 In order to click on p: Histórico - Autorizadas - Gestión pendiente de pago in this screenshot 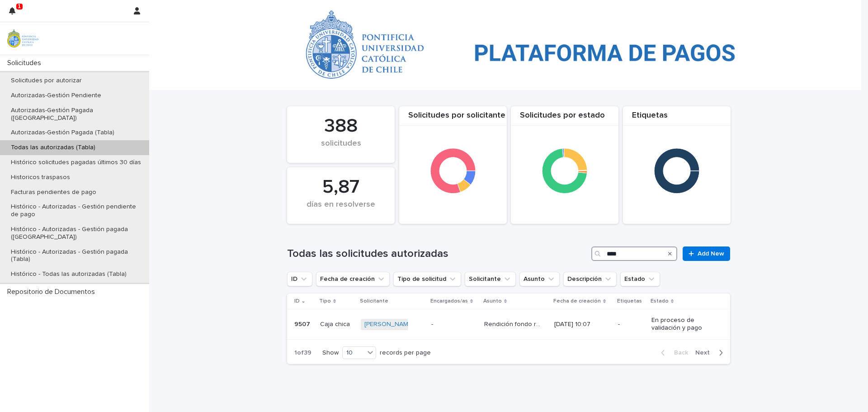, I will do `click(76, 211)`.